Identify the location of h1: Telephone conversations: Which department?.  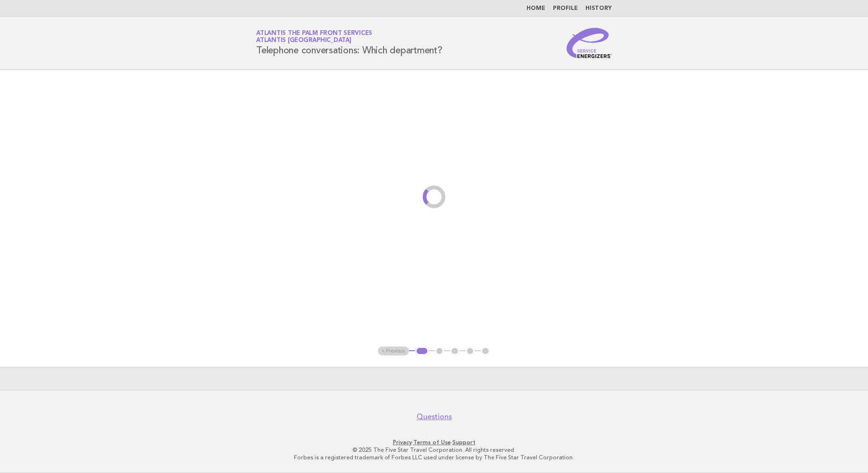
(349, 43).